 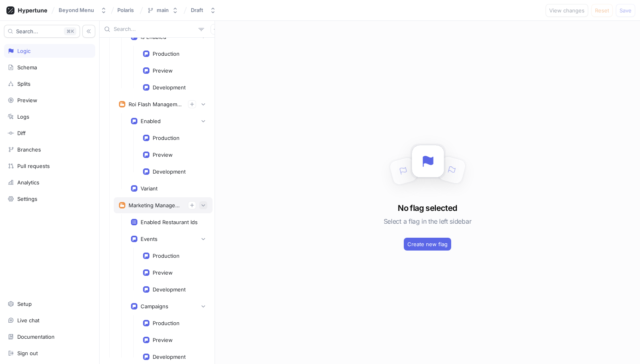 What do you see at coordinates (203, 10) in the screenshot?
I see `button: Draft` at bounding box center [203, 10].